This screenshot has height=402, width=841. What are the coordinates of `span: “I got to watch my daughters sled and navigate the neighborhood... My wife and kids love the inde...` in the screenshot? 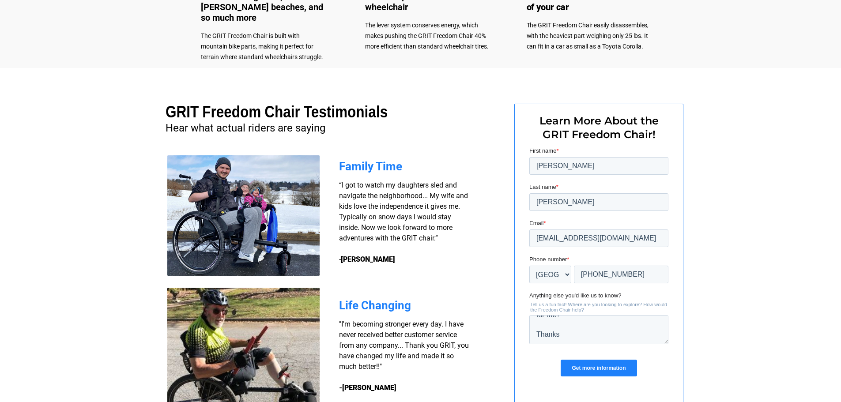 It's located at (403, 222).